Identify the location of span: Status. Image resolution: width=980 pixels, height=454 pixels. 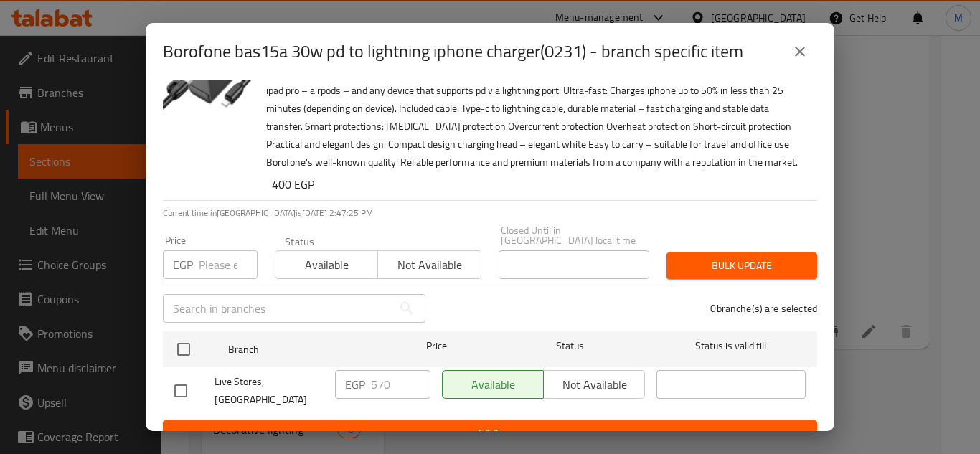
(571, 346).